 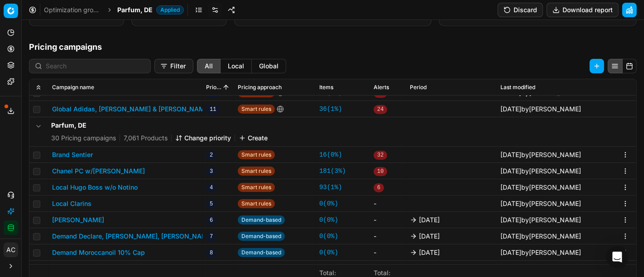 What do you see at coordinates (518, 87) in the screenshot?
I see `span: Last modified` at bounding box center [518, 87].